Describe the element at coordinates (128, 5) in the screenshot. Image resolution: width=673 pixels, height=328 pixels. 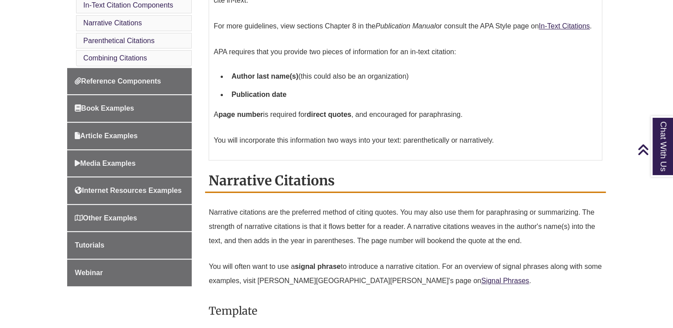
I see `a: In-Text Citation Components` at that location.